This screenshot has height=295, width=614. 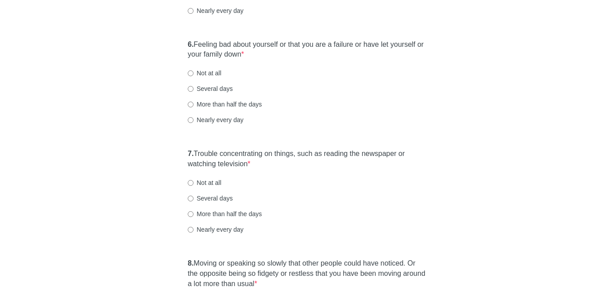 I want to click on label: Feeling bad about yourself or that you are a failure or have let yourself or your family down, so click(x=307, y=50).